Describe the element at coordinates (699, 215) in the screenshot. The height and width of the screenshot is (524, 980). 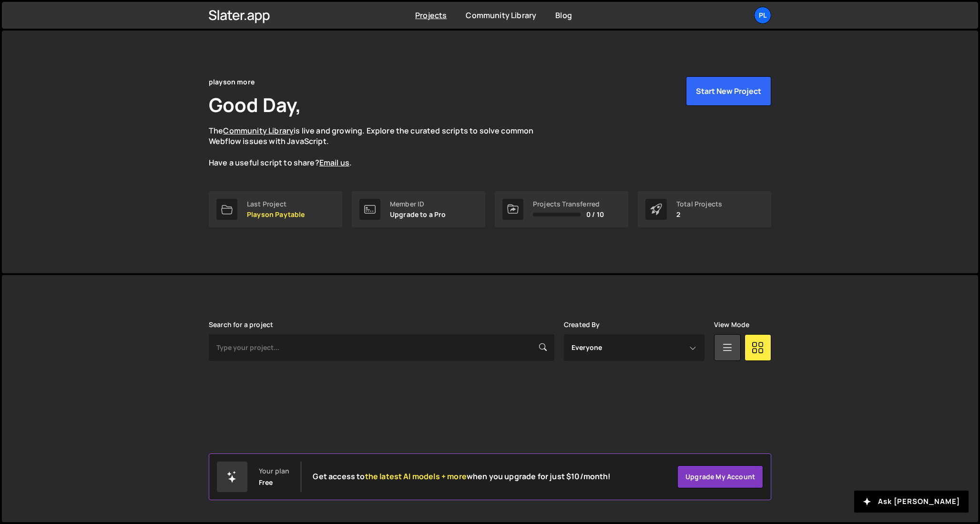
I see `p: 2` at that location.